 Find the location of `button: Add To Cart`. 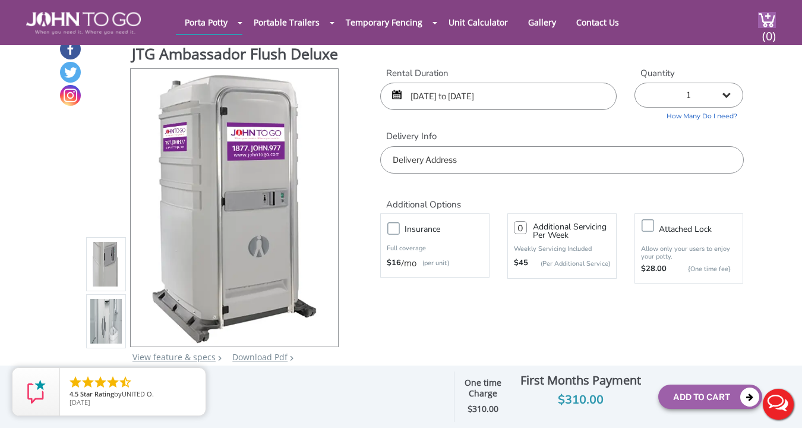

button: Add To Cart is located at coordinates (710, 396).